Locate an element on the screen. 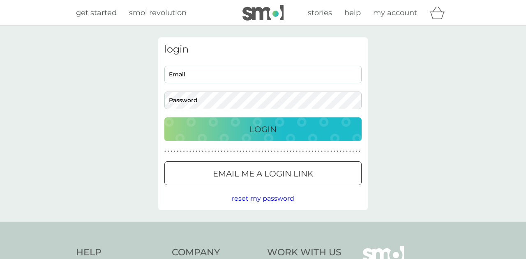 Image resolution: width=526 pixels, height=259 pixels. h4: Work With Us is located at coordinates (304, 253).